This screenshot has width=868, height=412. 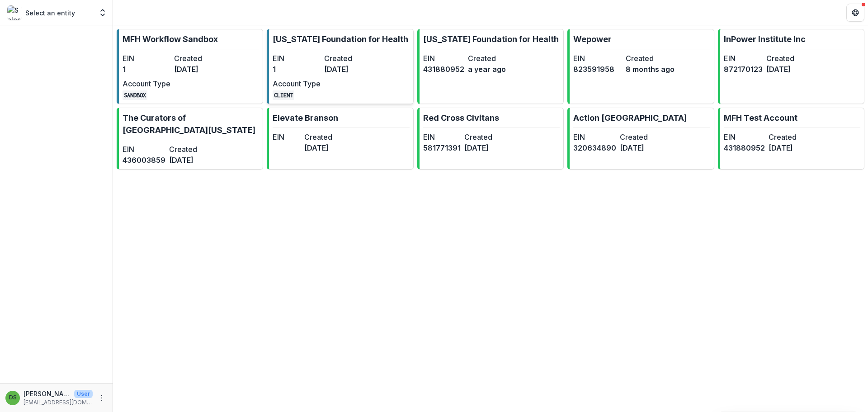 I want to click on dd: 320634890, so click(x=595, y=148).